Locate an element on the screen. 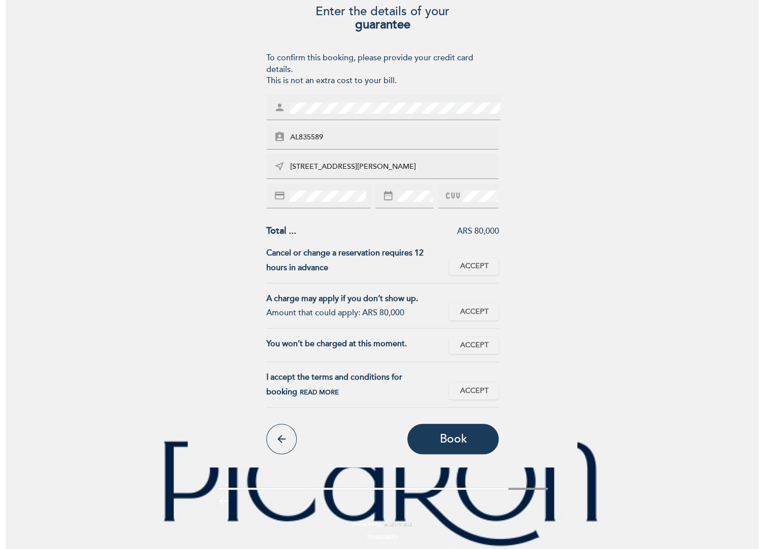 The height and width of the screenshot is (549, 765). b: guarantee is located at coordinates (383, 24).